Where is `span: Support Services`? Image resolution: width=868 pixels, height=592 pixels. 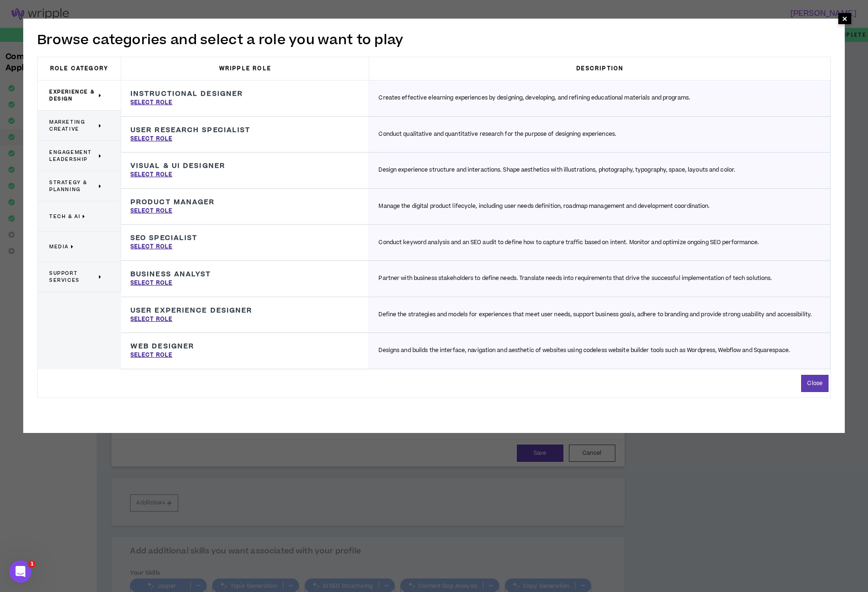 span: Support Services is located at coordinates (73, 277).